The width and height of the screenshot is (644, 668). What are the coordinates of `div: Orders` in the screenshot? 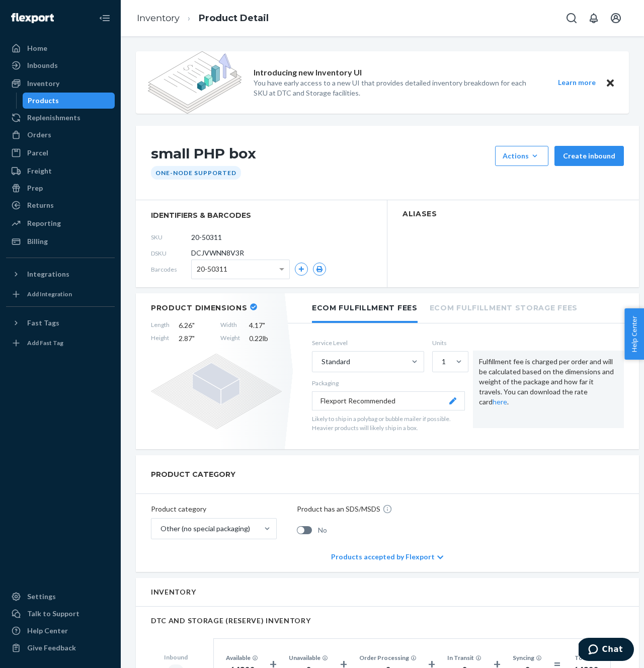 It's located at (39, 135).